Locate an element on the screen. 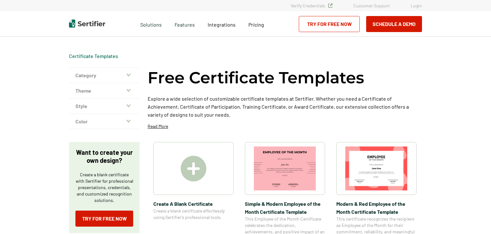 Image resolution: width=491 pixels, height=234 pixels. img: Simple & Modern Employee of the Month Certificate Template is located at coordinates (285, 169).